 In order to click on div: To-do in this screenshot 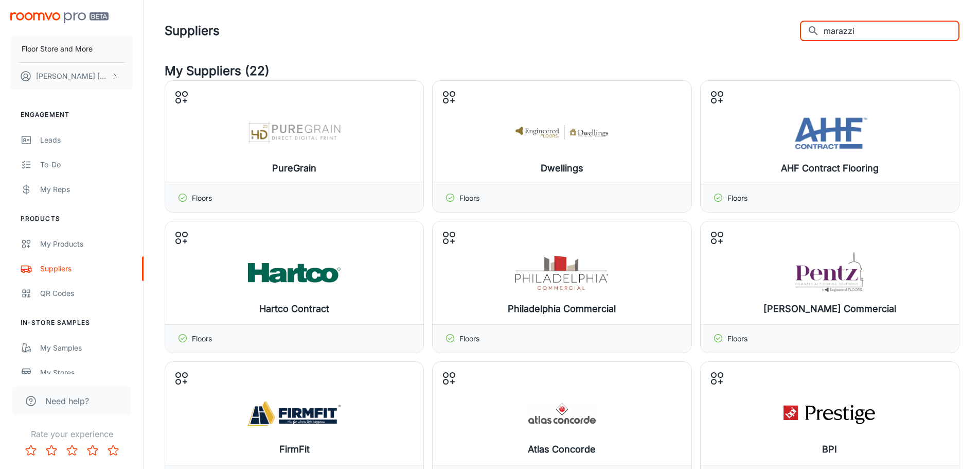, I will do `click(87, 165)`.